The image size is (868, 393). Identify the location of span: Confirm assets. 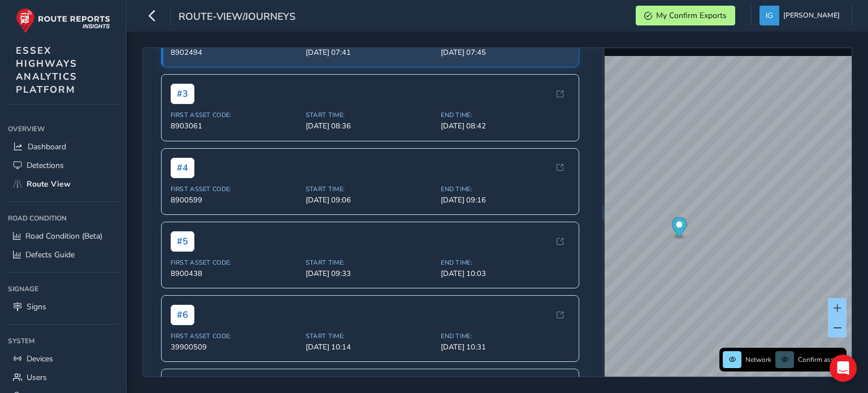
(821, 359).